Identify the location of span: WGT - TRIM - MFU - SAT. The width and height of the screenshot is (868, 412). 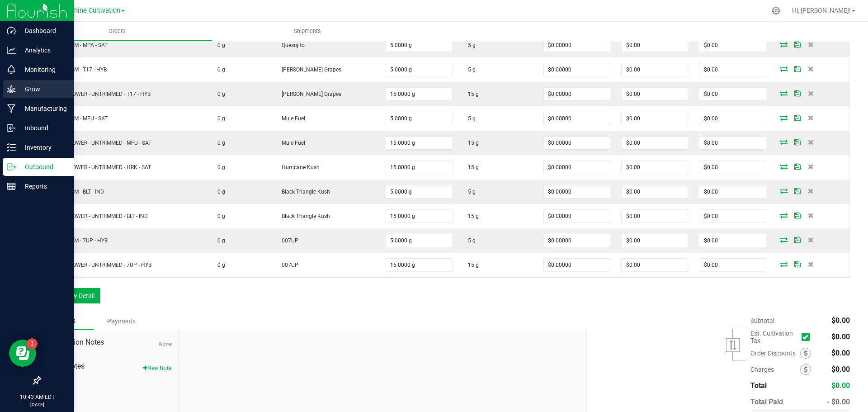
(77, 119).